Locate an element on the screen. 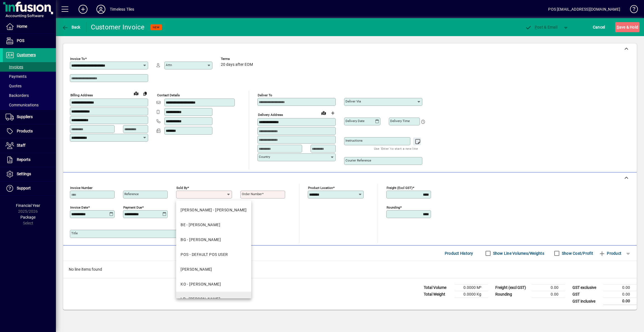 This screenshot has width=644, height=332. span: Communications is located at coordinates (22, 105).